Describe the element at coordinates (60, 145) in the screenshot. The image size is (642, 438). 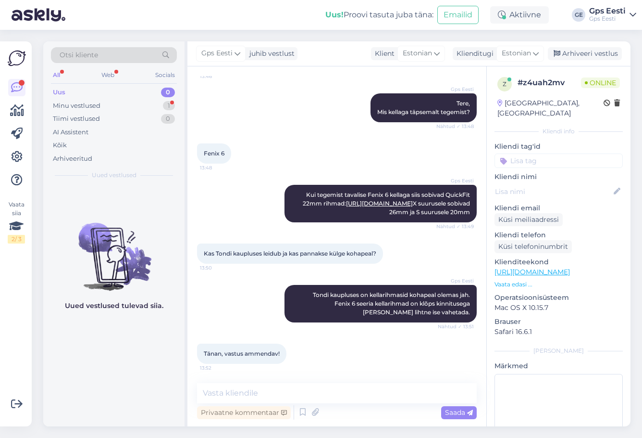
I see `div: Kõik` at that location.